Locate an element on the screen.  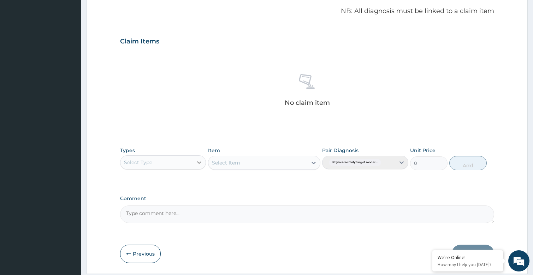
label: Comment is located at coordinates (307, 199).